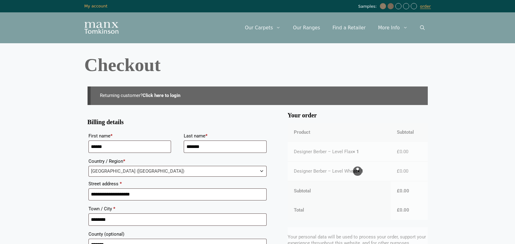 This screenshot has width=515, height=244. I want to click on h1: Checkout, so click(258, 65).